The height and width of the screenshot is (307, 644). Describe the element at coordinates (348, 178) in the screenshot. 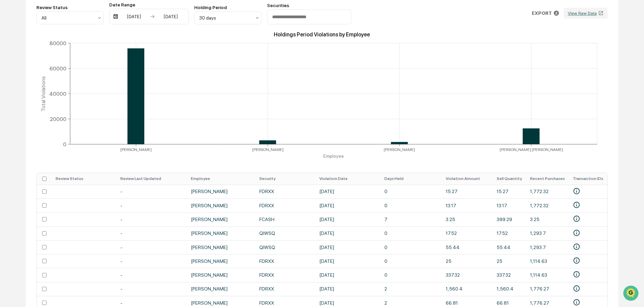

I see `th: Violation Date` at that location.